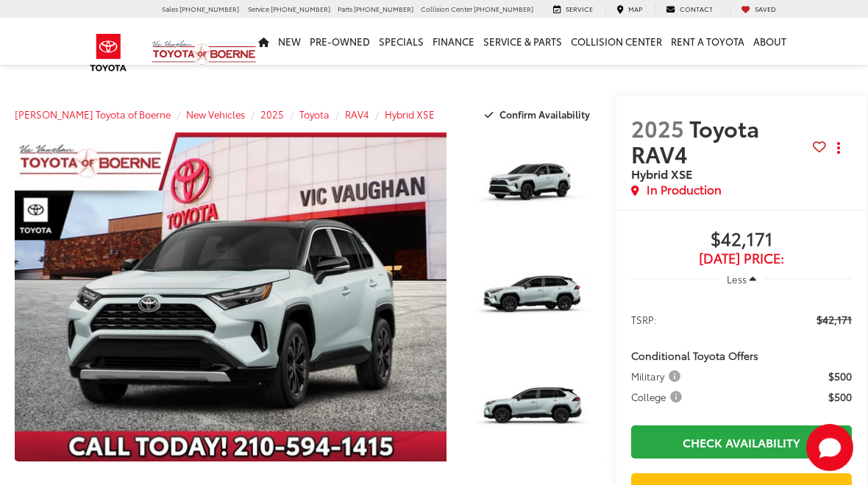 This screenshot has width=868, height=485. Describe the element at coordinates (839, 148) in the screenshot. I see `button: Actions` at that location.